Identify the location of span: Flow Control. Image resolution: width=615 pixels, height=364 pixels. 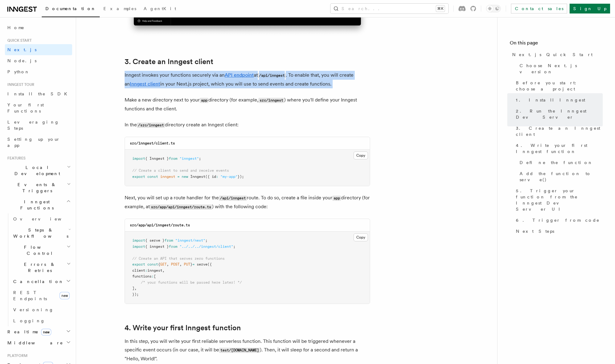
(38, 250).